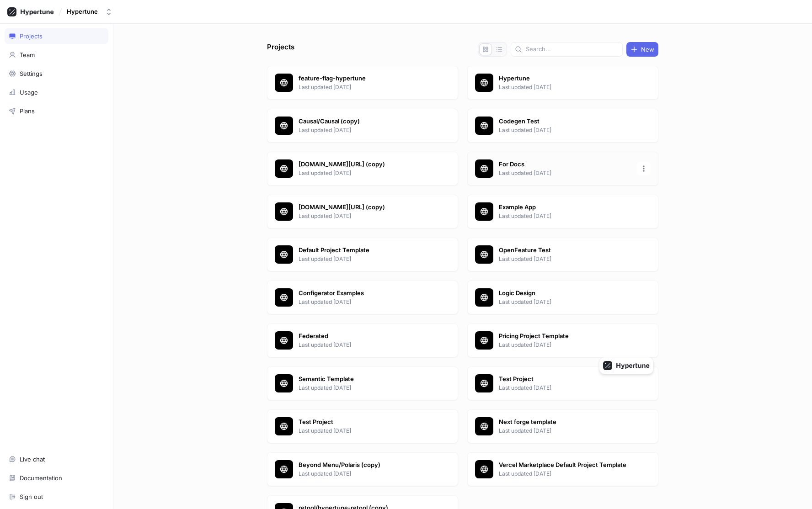  What do you see at coordinates (565, 465) in the screenshot?
I see `p: Vercel Marketplace Default Project Template` at bounding box center [565, 465].